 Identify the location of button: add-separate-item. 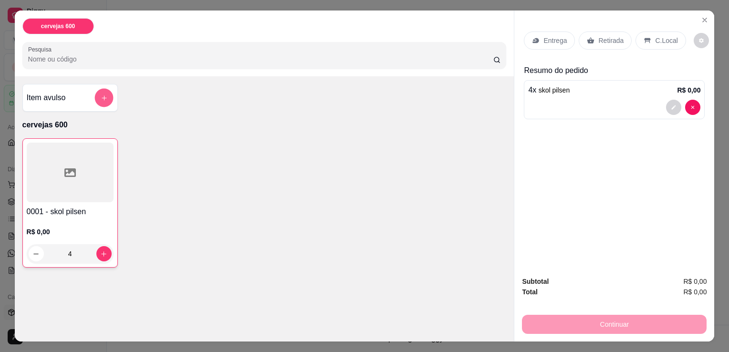
(104, 98).